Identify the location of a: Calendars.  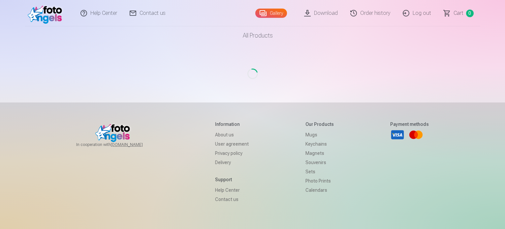
(320, 190).